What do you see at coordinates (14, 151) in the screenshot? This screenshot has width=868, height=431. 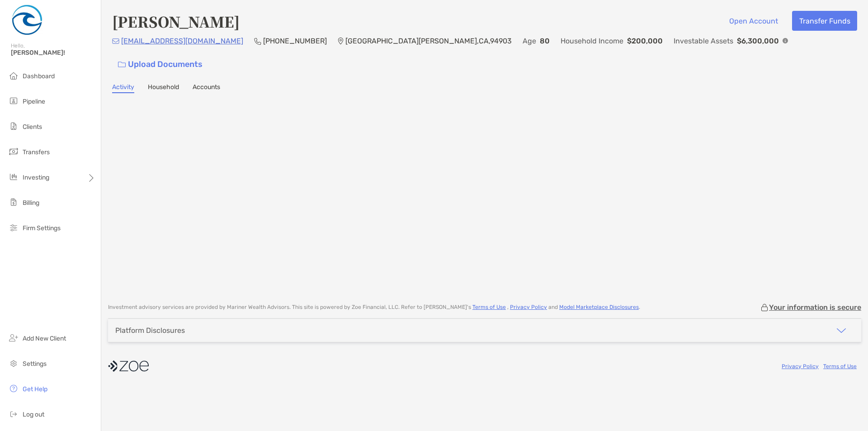 I see `img: transfers icon` at bounding box center [14, 151].